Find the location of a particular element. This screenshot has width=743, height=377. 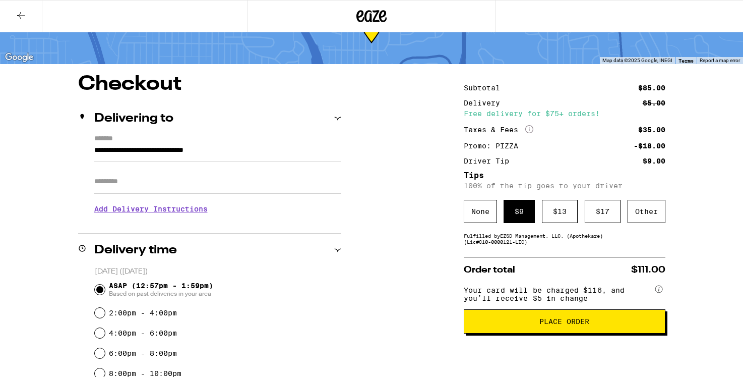

div: Free delivery for $75+ orders! is located at coordinates (565, 113).